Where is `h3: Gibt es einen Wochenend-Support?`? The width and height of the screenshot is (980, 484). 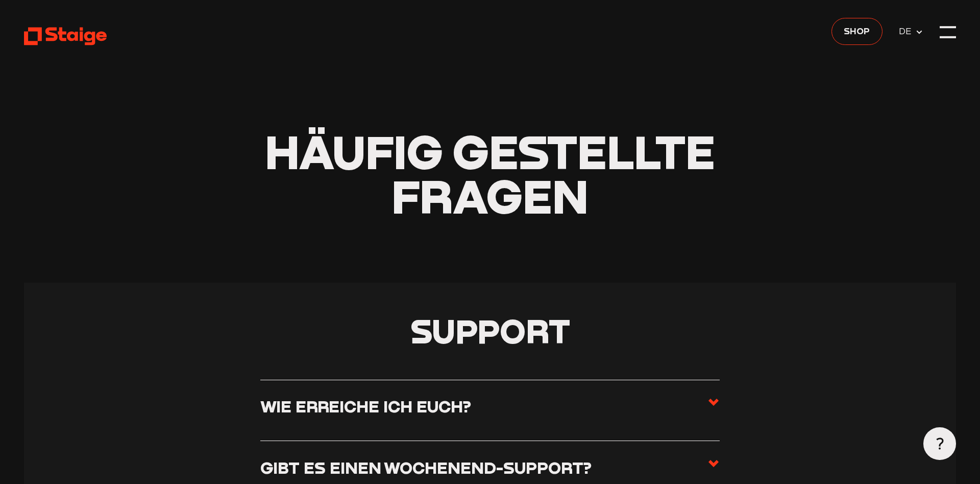
h3: Gibt es einen Wochenend-Support? is located at coordinates (426, 467).